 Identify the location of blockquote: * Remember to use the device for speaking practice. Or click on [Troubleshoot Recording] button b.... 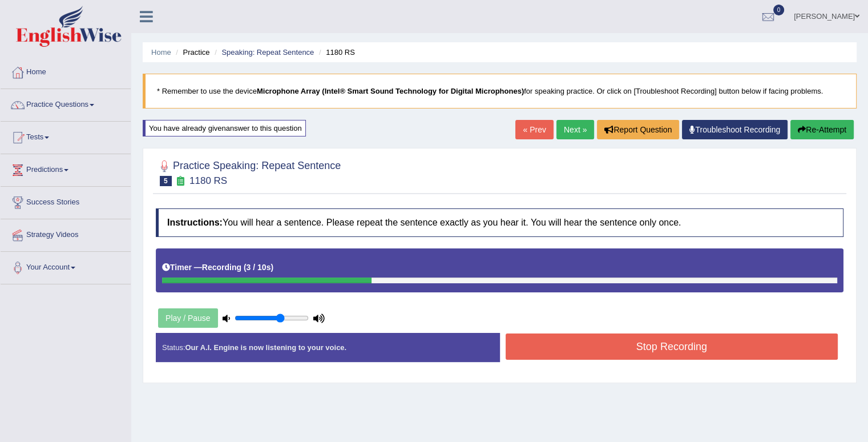
(500, 91).